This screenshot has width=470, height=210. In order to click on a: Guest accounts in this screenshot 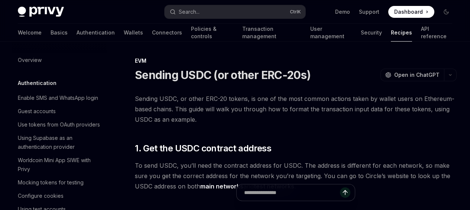, I will do `click(59, 112)`.